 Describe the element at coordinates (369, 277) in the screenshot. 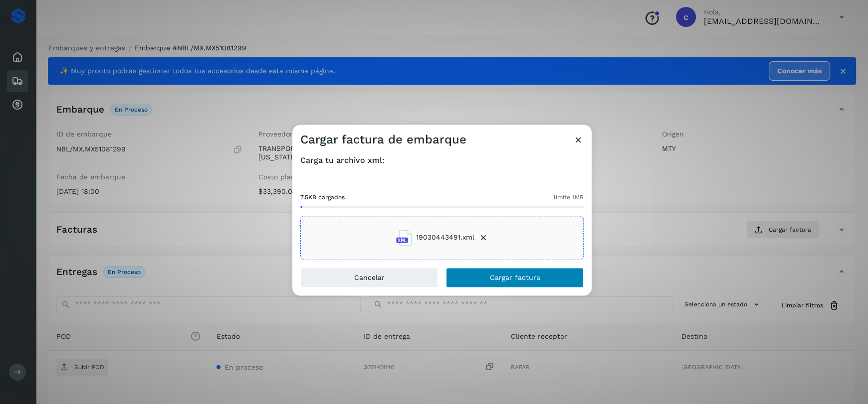

I see `span: Cancelar` at that location.